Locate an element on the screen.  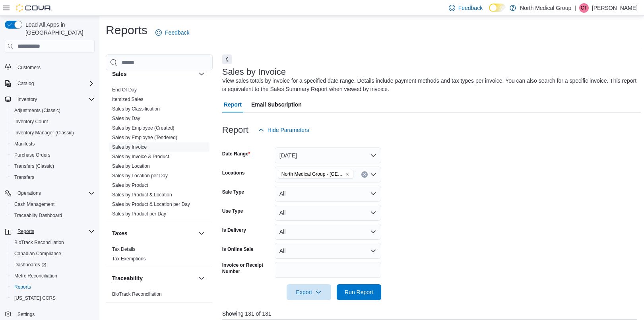
span: Inventory is located at coordinates (27, 99).